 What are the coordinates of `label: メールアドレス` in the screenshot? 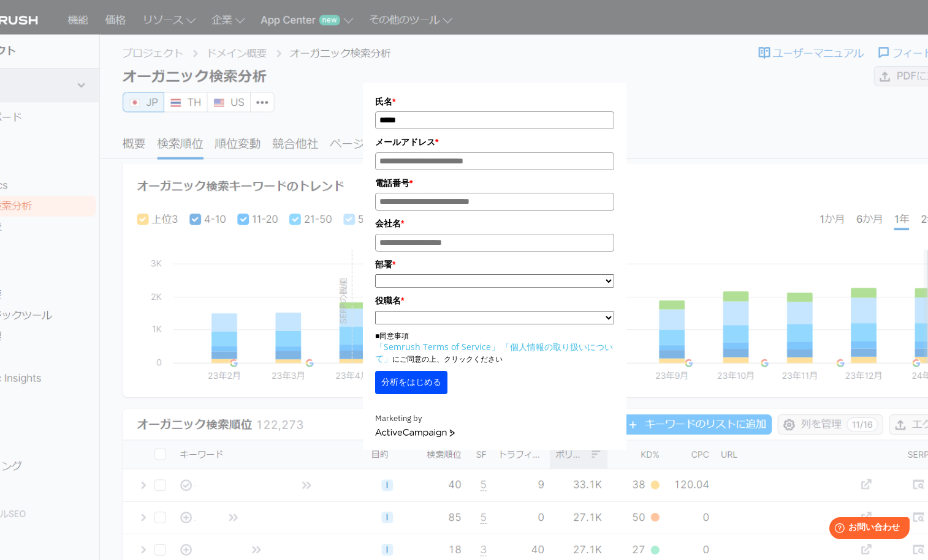 It's located at (494, 142).